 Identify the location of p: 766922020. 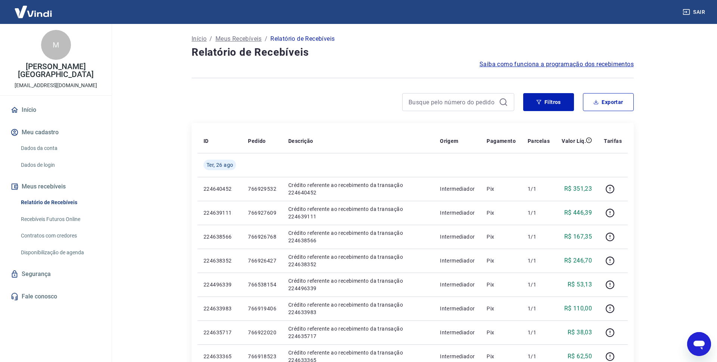
(262, 332).